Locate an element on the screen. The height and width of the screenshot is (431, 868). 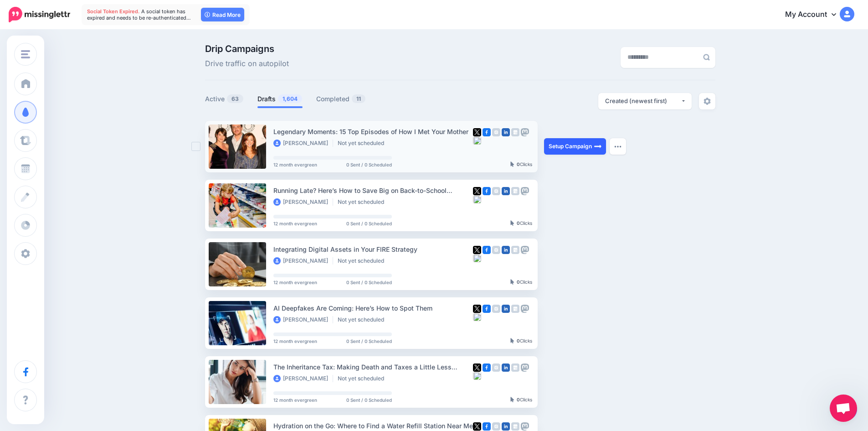
div: AI Deepfakes Are Coming: Here’s How to Spot Them is located at coordinates (373, 307).